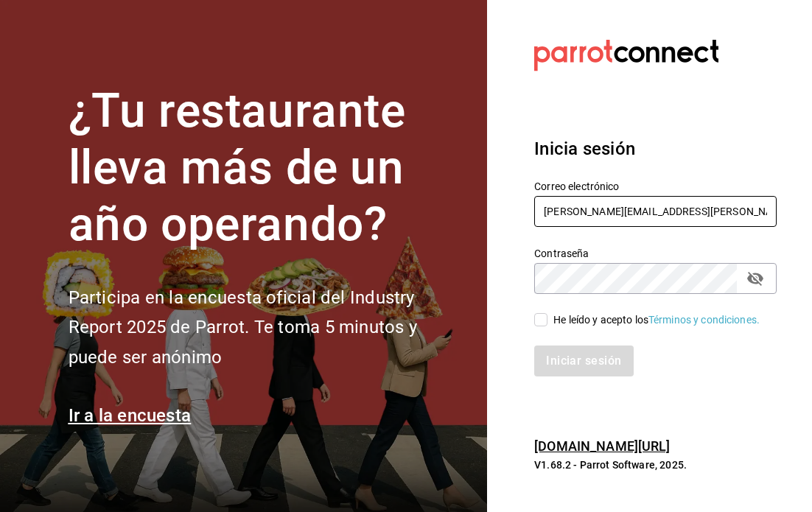 The height and width of the screenshot is (512, 812). Describe the element at coordinates (655, 149) in the screenshot. I see `h3: Inicia sesión` at that location.